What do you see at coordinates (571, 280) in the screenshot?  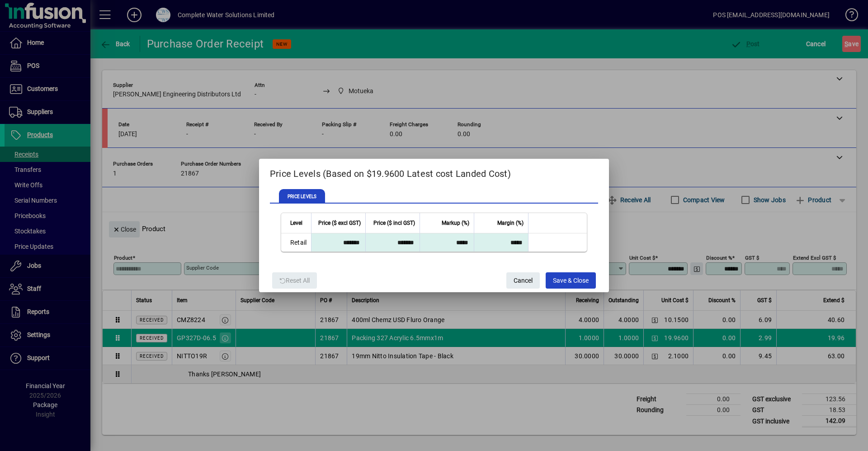 I see `span: Save & Close` at bounding box center [571, 280].